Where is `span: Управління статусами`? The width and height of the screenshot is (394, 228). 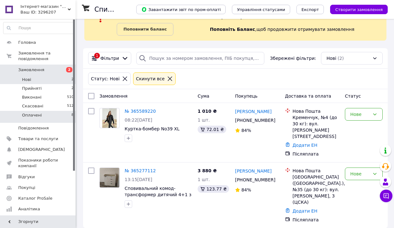 span: Управління статусами is located at coordinates (261, 9).